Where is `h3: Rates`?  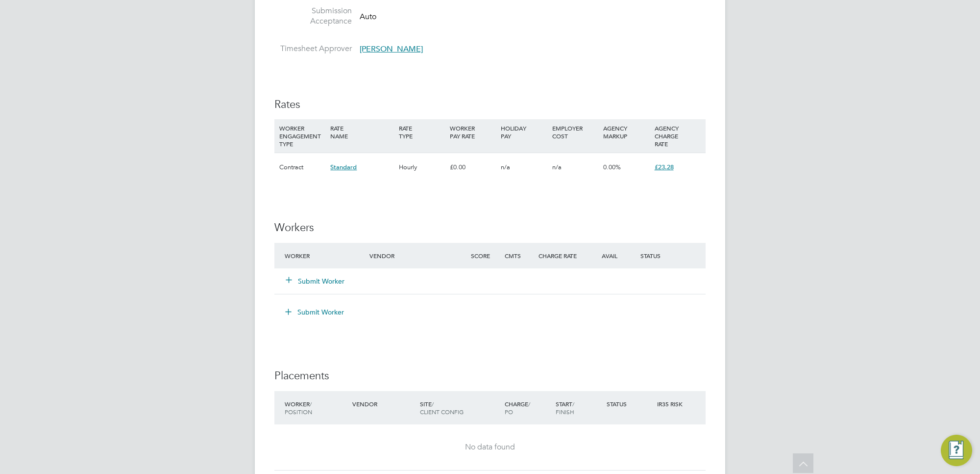 h3: Rates is located at coordinates (490, 105).